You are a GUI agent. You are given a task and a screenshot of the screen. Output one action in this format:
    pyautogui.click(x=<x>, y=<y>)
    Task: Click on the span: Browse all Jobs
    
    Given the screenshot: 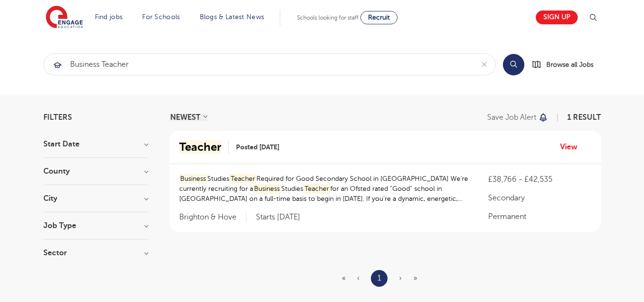 What is the action you would take?
    pyautogui.click(x=570, y=64)
    